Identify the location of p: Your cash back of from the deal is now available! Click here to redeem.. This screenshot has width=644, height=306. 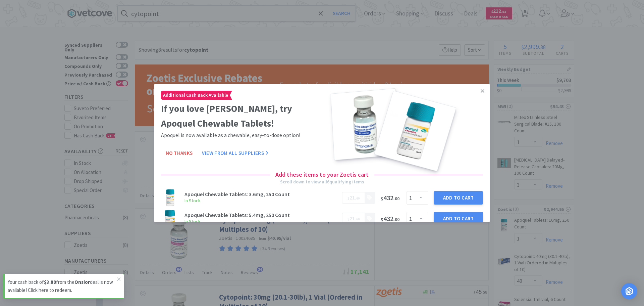
(62, 286).